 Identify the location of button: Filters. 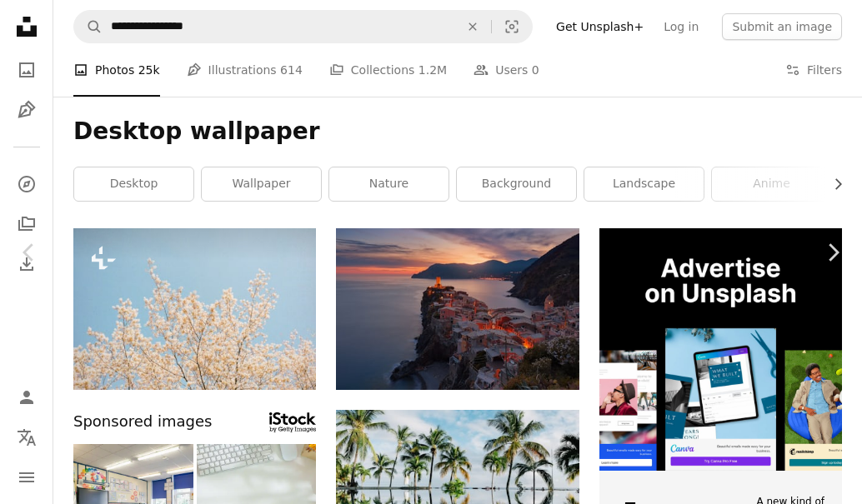
(813, 70).